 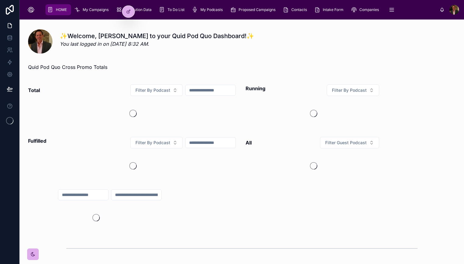 What do you see at coordinates (92, 10) in the screenshot?
I see `a: My Campaigns` at bounding box center [92, 10].